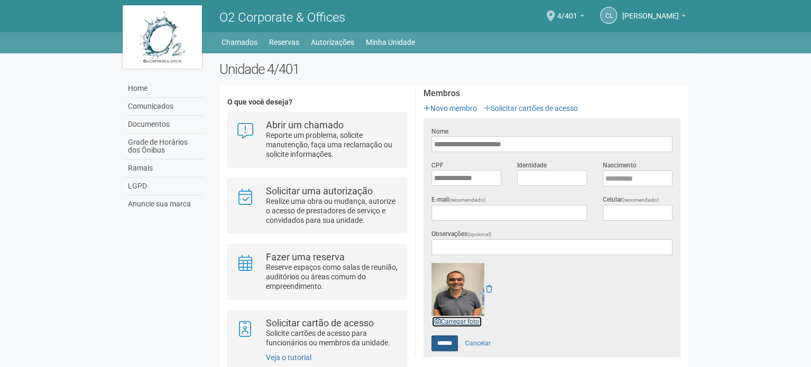 The width and height of the screenshot is (811, 367). Describe the element at coordinates (458, 290) in the screenshot. I see `img: GetFile` at that location.